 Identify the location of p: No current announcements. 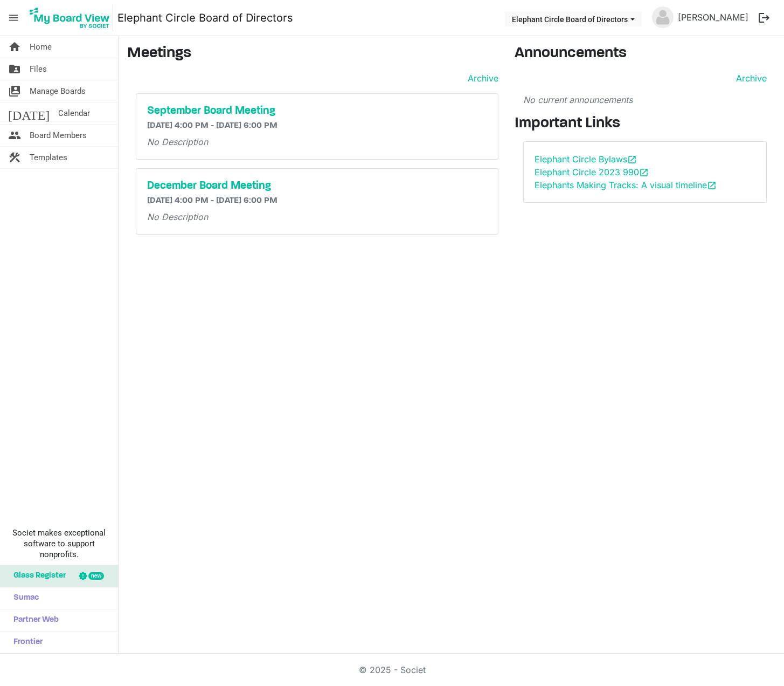
(645, 100).